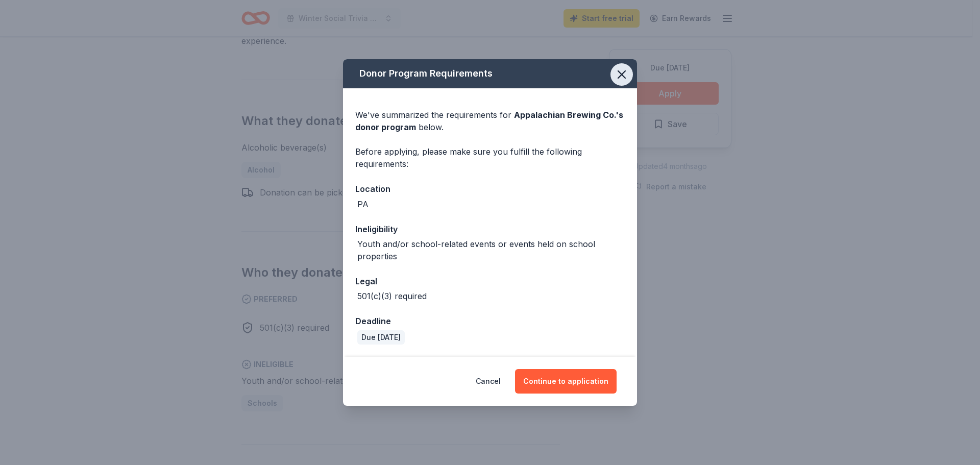 The image size is (980, 465). I want to click on div: Before applying, please make sure you fulfill the following requirements:, so click(490, 158).